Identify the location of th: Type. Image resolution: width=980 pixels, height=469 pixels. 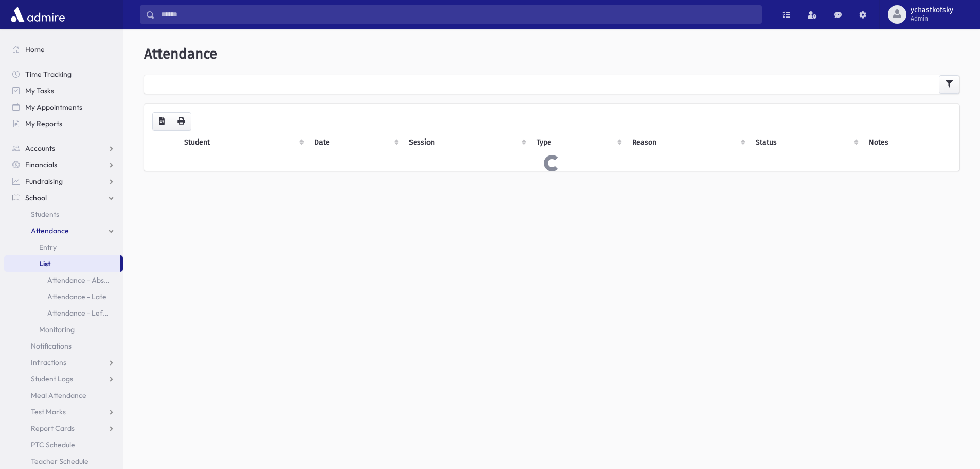
(577, 143).